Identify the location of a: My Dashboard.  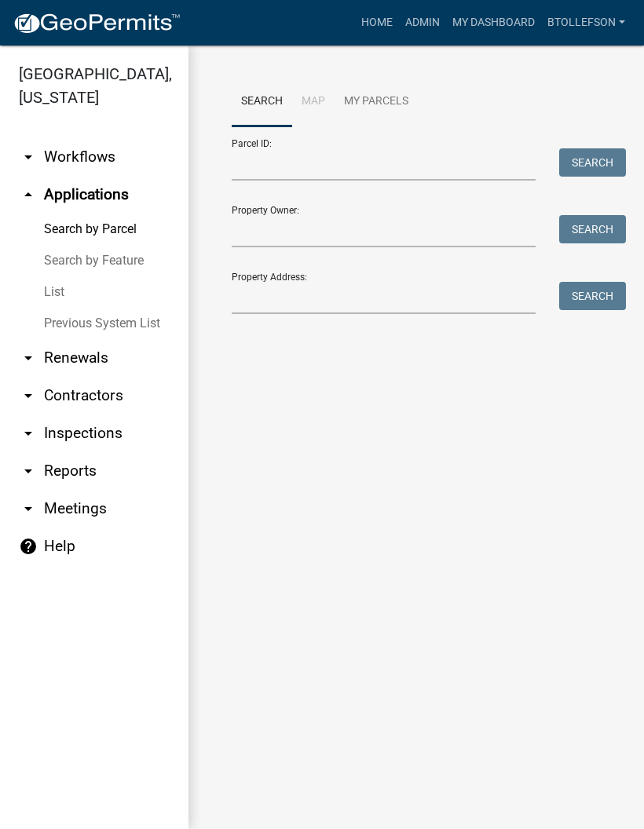
(493, 23).